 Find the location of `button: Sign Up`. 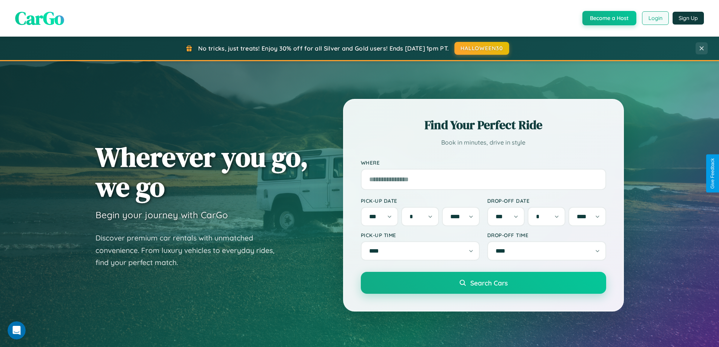

button: Sign Up is located at coordinates (688, 18).